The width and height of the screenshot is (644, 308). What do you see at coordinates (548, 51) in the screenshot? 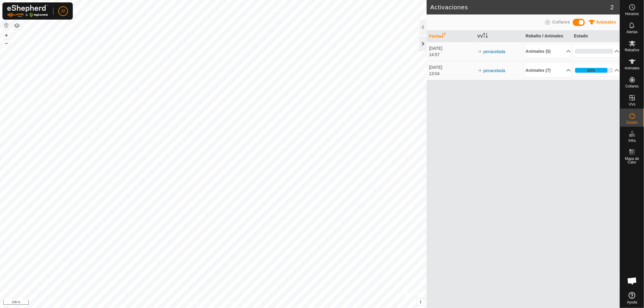
I see `p-accordion-header: Animales (5)` at bounding box center [548, 51].